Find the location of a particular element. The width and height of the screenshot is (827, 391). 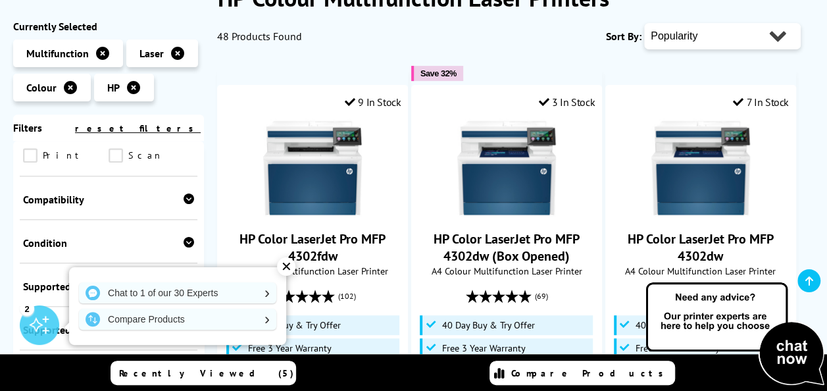

a: Print is located at coordinates (66, 155).